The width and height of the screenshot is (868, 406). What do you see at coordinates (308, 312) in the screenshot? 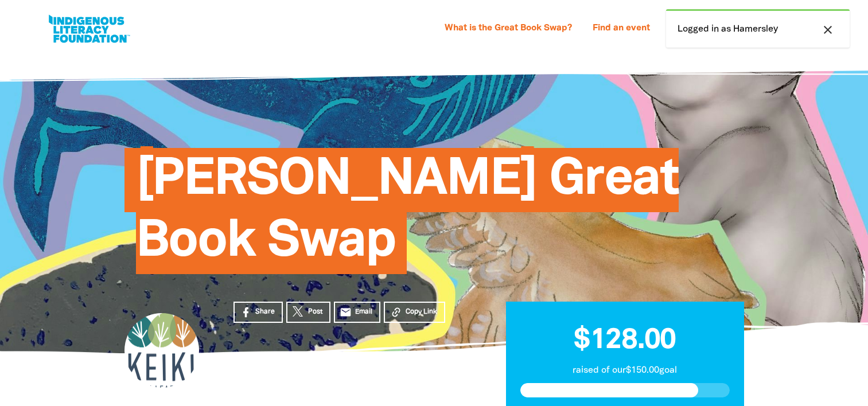
I see `a: Post` at bounding box center [308, 312].